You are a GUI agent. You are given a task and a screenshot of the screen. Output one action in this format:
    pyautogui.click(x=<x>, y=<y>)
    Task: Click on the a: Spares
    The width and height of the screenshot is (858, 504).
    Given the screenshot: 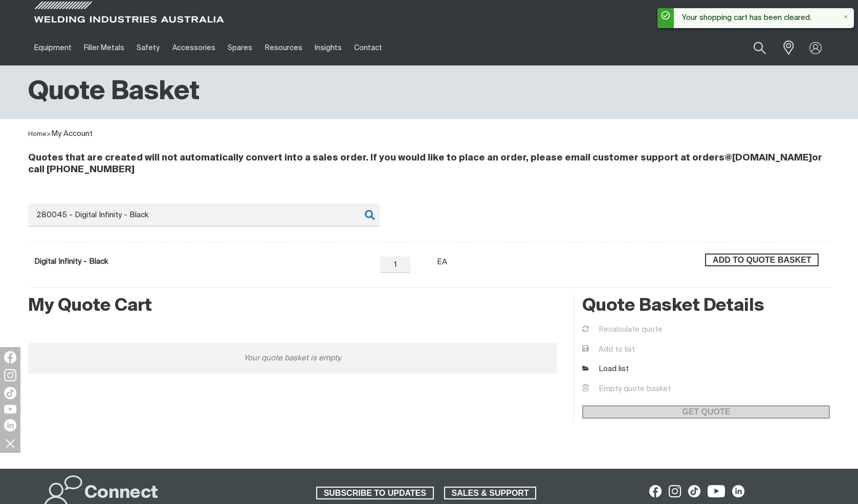 What is the action you would take?
    pyautogui.click(x=240, y=48)
    